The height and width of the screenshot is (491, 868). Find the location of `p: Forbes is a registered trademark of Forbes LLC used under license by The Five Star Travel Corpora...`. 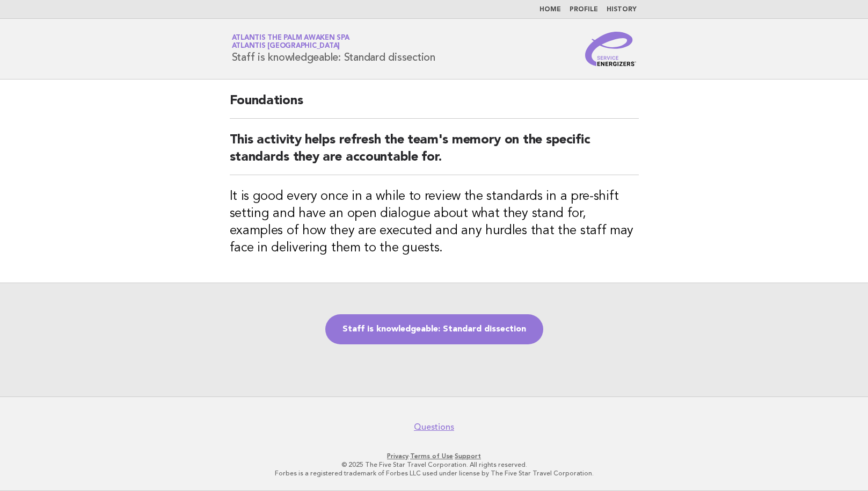

p: Forbes is a registered trademark of Forbes LLC used under license by The Five Star Travel Corpora... is located at coordinates (434, 474).